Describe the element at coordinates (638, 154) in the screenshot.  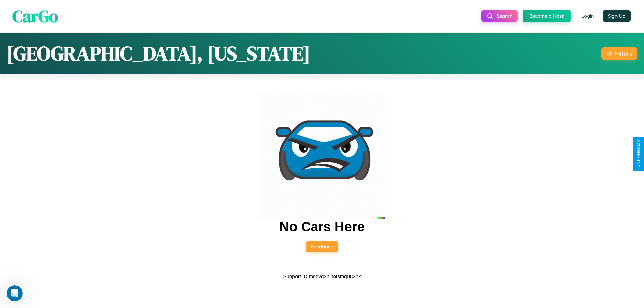
I see `div: Give Feedback` at that location.